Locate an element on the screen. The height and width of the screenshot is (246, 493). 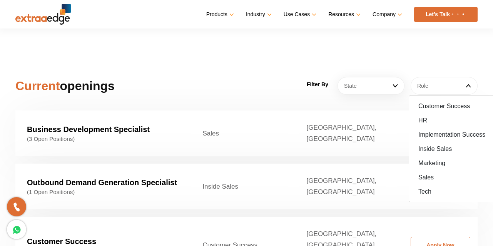
span: (1 Open Positions) is located at coordinates (103, 192).